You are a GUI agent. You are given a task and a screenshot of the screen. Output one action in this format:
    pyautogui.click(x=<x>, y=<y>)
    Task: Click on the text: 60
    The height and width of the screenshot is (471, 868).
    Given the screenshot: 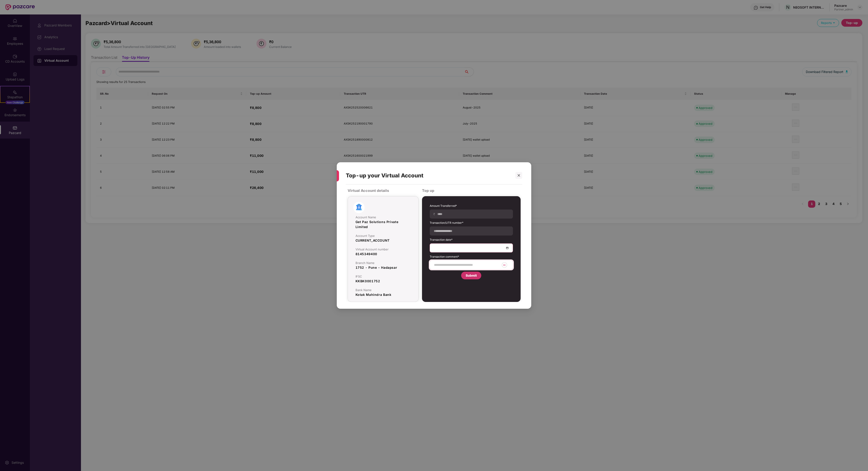 What is the action you would take?
    pyautogui.click(x=505, y=265)
    